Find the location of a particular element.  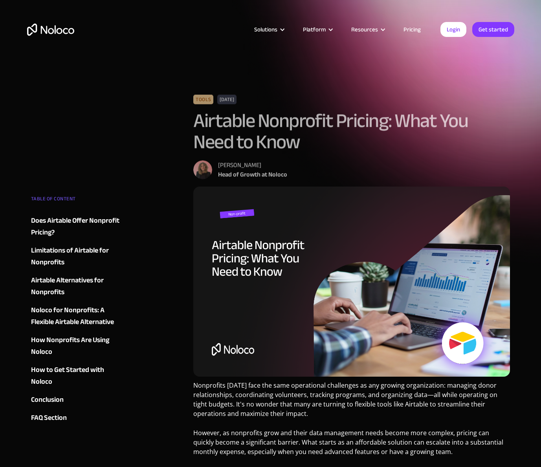

a: FAQ Section is located at coordinates (79, 418).